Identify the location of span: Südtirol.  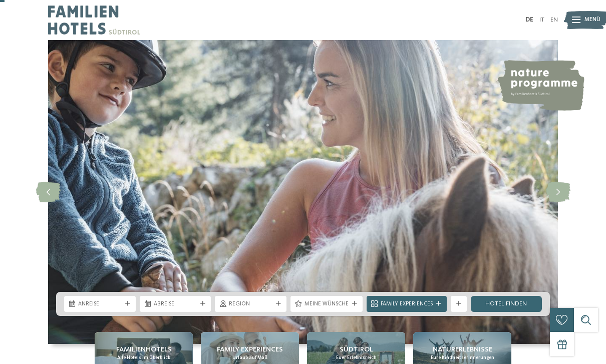
(356, 349).